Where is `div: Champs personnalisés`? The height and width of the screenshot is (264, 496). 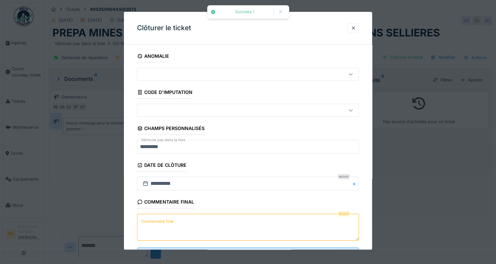 div: Champs personnalisés is located at coordinates (171, 129).